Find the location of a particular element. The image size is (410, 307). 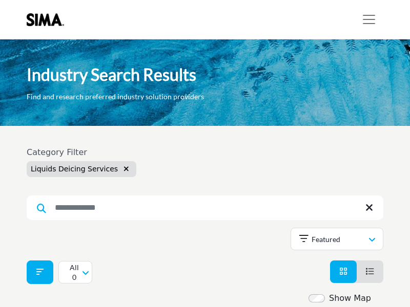

a: View Card is located at coordinates (343, 271).